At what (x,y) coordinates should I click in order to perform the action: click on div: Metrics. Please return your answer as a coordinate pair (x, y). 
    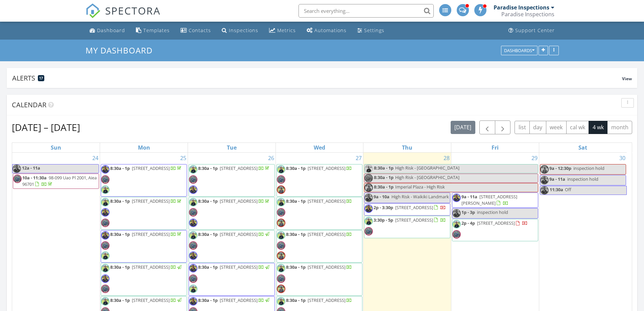
    Looking at the image, I should click on (287, 30).